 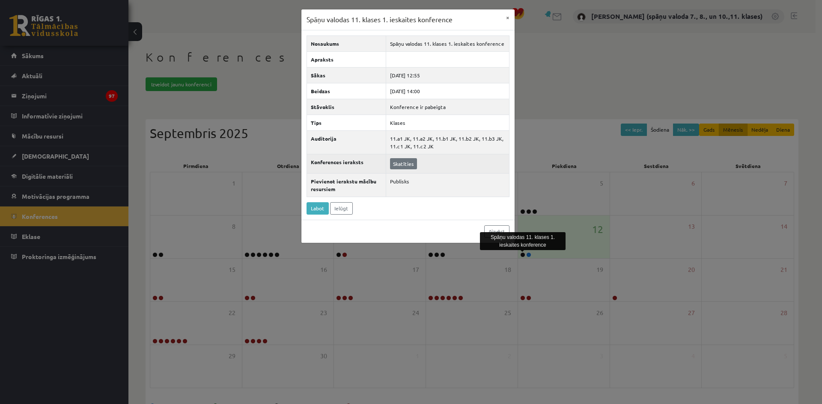 I want to click on th: Pievienot ierakstu mācību resursiem, so click(x=346, y=185).